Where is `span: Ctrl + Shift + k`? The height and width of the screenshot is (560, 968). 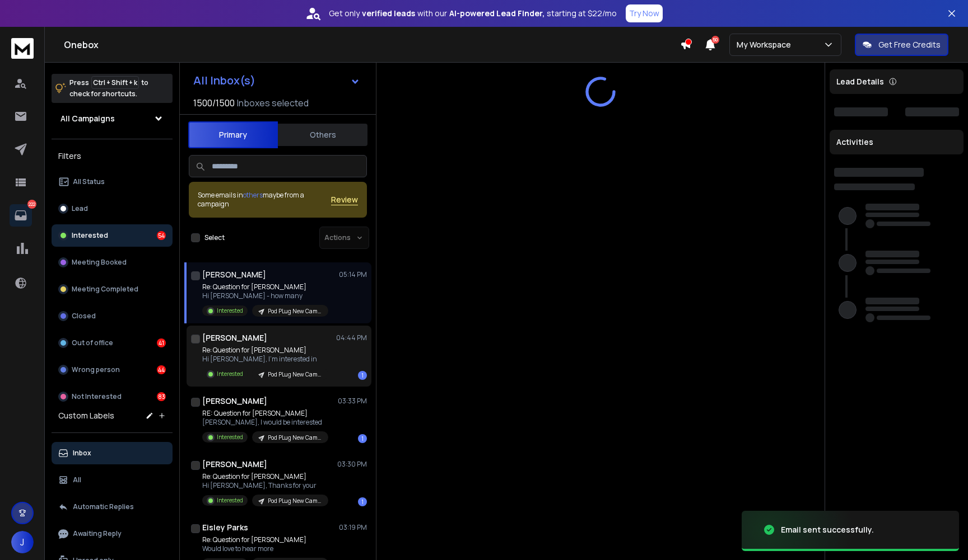 span: Ctrl + Shift + k is located at coordinates (115, 82).